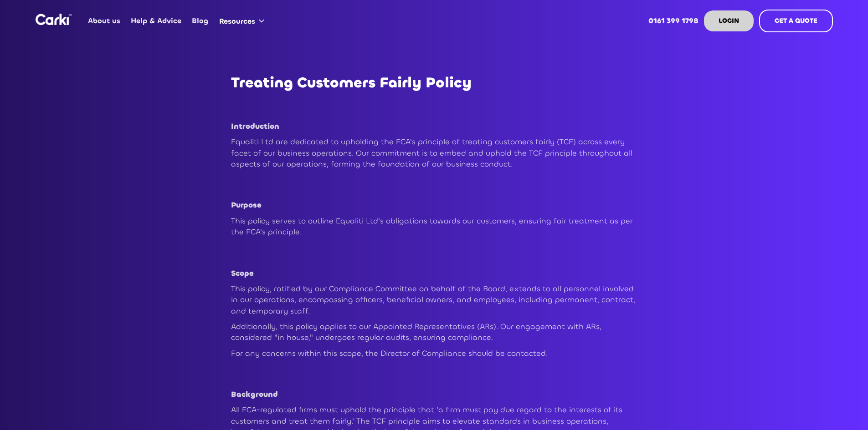  Describe the element at coordinates (255, 127) in the screenshot. I see `strong: Introduction` at that location.